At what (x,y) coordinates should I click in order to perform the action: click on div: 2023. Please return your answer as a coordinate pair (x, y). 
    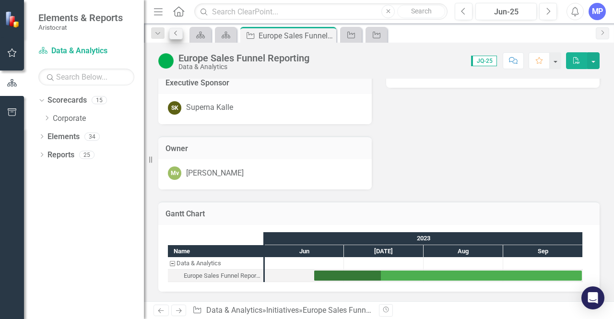
    Looking at the image, I should click on (424, 238).